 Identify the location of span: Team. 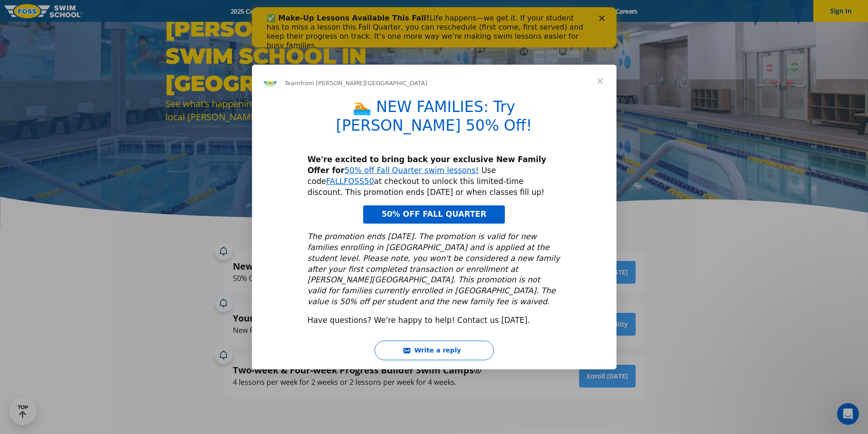
(292, 83).